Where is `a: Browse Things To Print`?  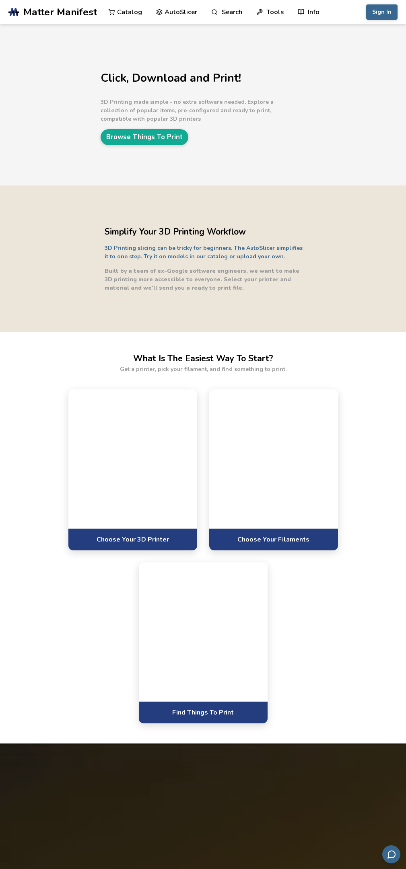
a: Browse Things To Print is located at coordinates (144, 137).